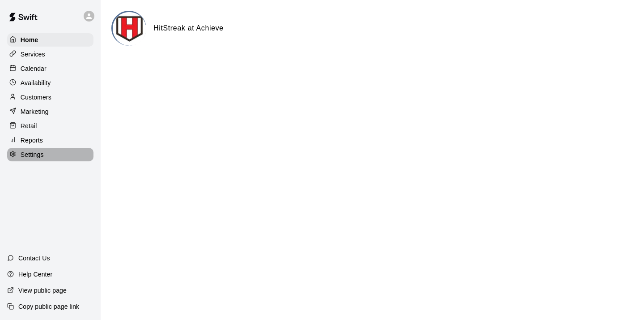 This screenshot has height=320, width=644. What do you see at coordinates (33, 54) in the screenshot?
I see `p: Services` at bounding box center [33, 54].